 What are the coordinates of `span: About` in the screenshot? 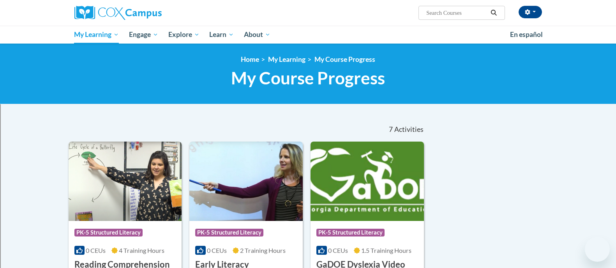 It's located at (257, 35).